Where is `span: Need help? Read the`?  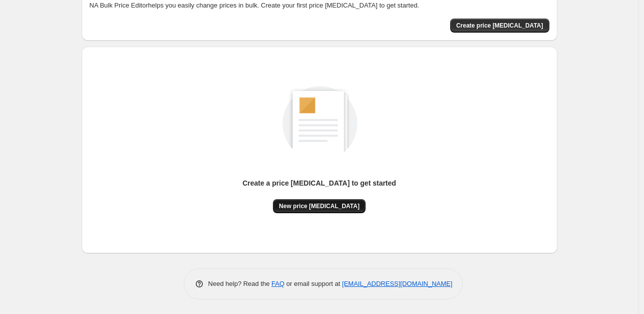
span: Need help? Read the is located at coordinates (240, 283).